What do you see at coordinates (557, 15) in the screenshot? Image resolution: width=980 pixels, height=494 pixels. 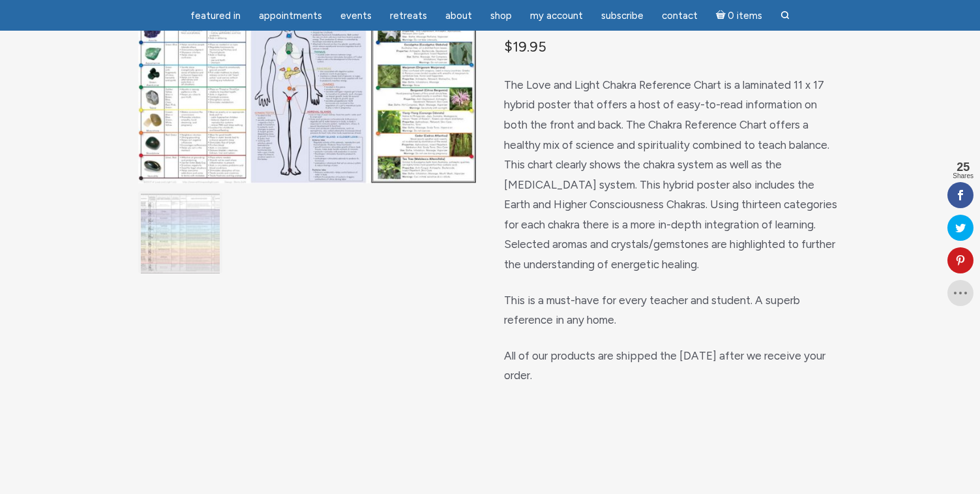 I see `a: My Account` at bounding box center [557, 15].